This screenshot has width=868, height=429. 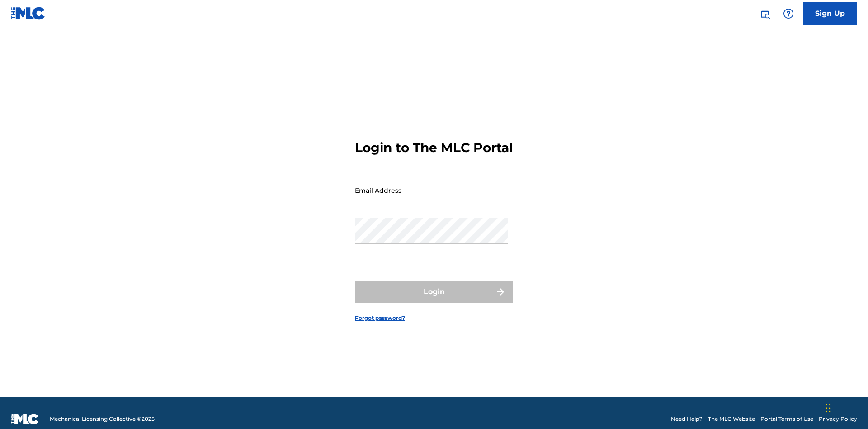 I want to click on div: Drag, so click(x=828, y=408).